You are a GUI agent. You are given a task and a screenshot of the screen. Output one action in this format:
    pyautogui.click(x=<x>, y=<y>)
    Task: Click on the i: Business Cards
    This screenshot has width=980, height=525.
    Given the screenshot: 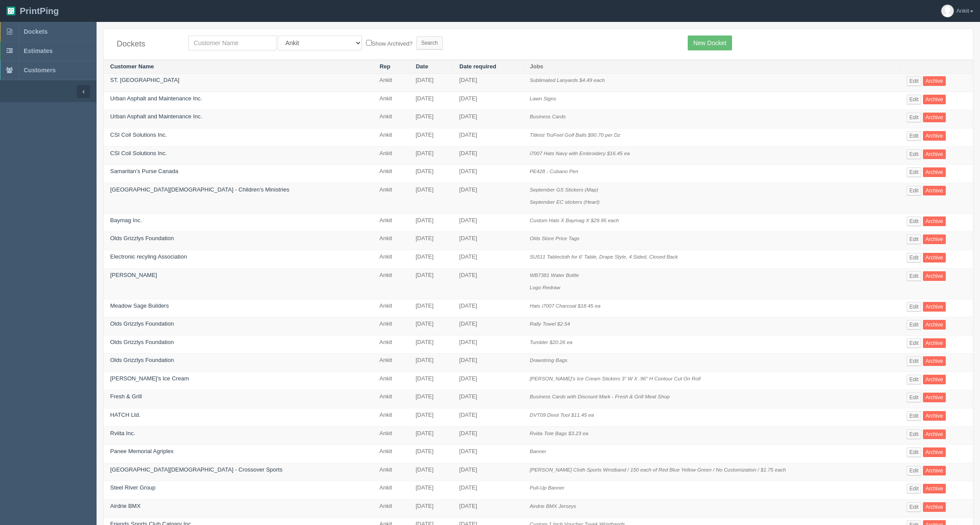 What is the action you would take?
    pyautogui.click(x=548, y=116)
    